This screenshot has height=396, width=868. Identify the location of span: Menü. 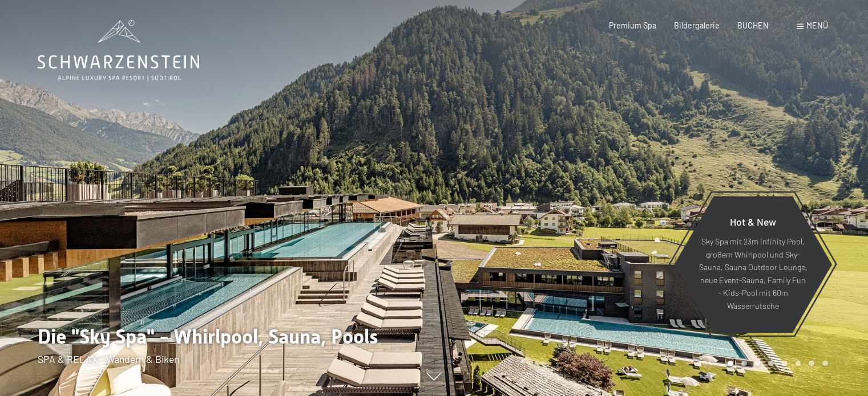
(817, 25).